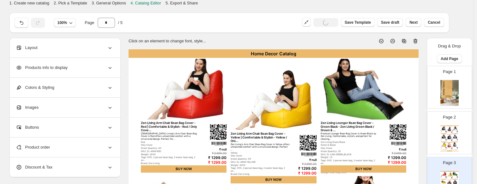 The image size is (477, 184). Describe the element at coordinates (27, 48) in the screenshot. I see `span: Layout` at that location.